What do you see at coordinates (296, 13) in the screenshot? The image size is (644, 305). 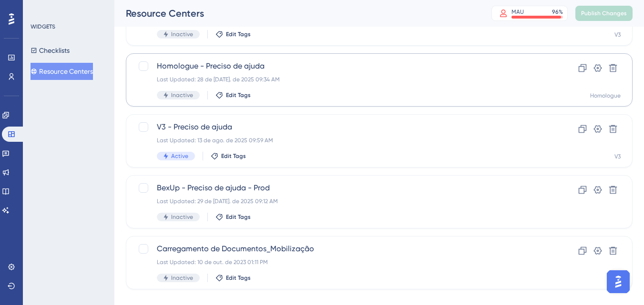 I see `div: Resource Centers` at bounding box center [296, 13].